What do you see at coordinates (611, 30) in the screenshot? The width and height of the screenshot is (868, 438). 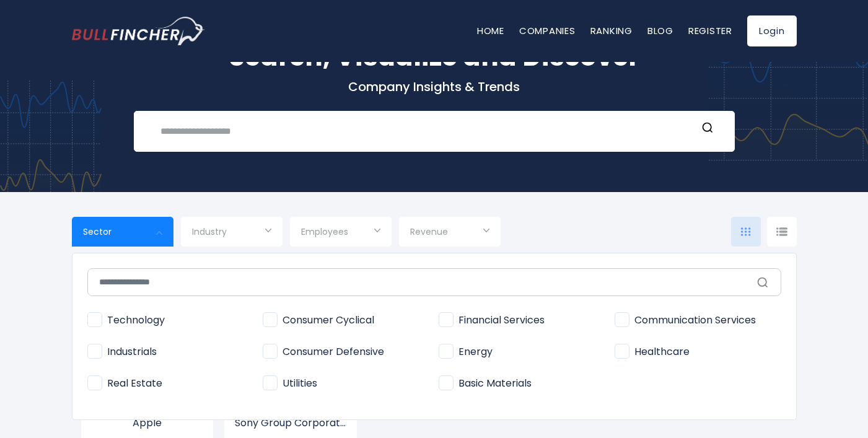 I see `a: Ranking` at bounding box center [611, 30].